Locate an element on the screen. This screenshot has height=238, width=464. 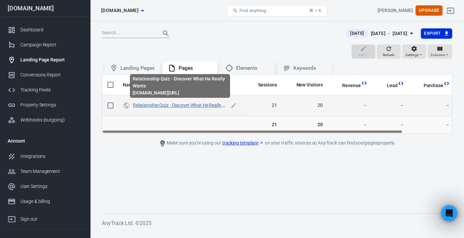
span: Find anything... is located at coordinates (254, 10).